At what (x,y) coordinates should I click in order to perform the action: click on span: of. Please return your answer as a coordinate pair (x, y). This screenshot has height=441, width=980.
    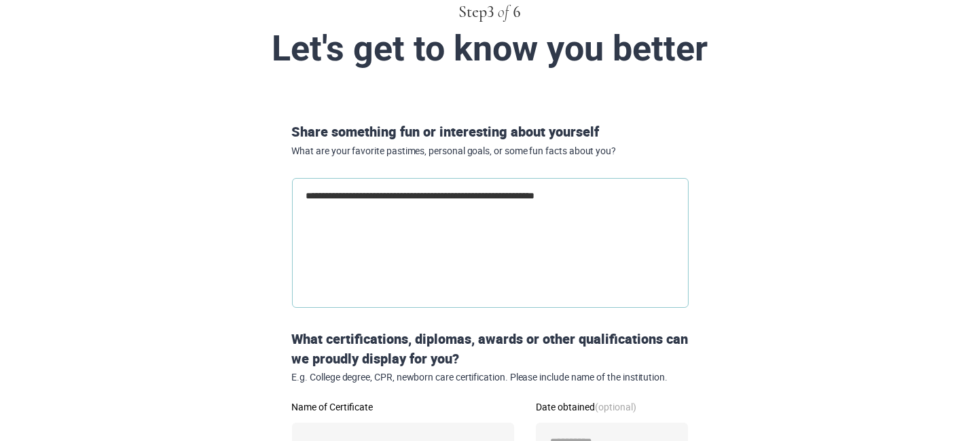
    Looking at the image, I should click on (504, 12).